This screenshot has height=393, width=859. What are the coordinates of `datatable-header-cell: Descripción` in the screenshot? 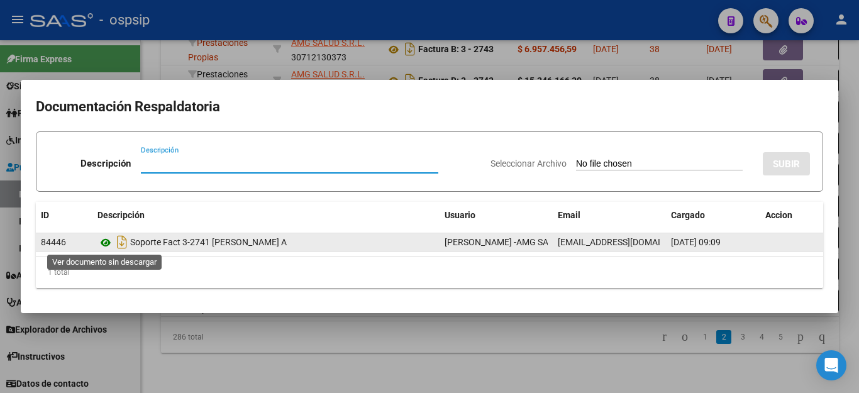 It's located at (266, 215).